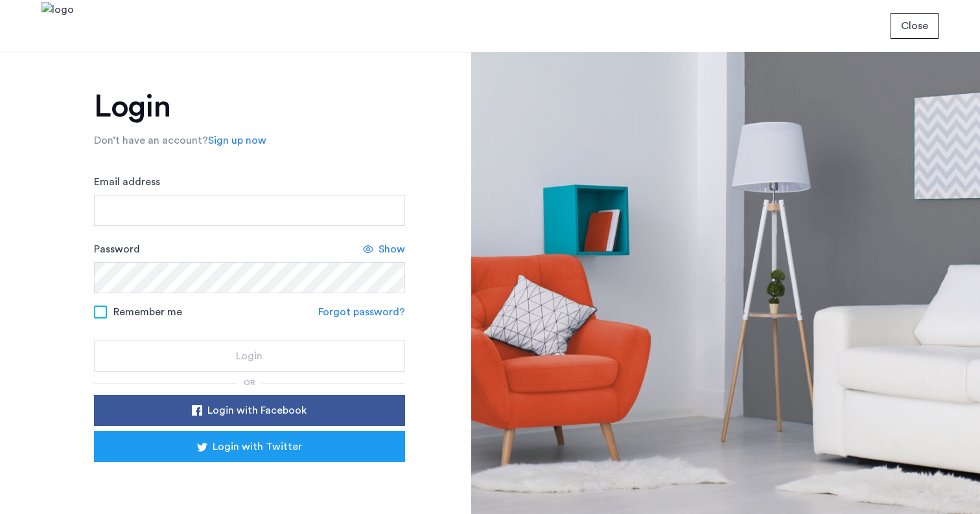 The width and height of the screenshot is (980, 514). Describe the element at coordinates (249, 382) in the screenshot. I see `span: or` at that location.